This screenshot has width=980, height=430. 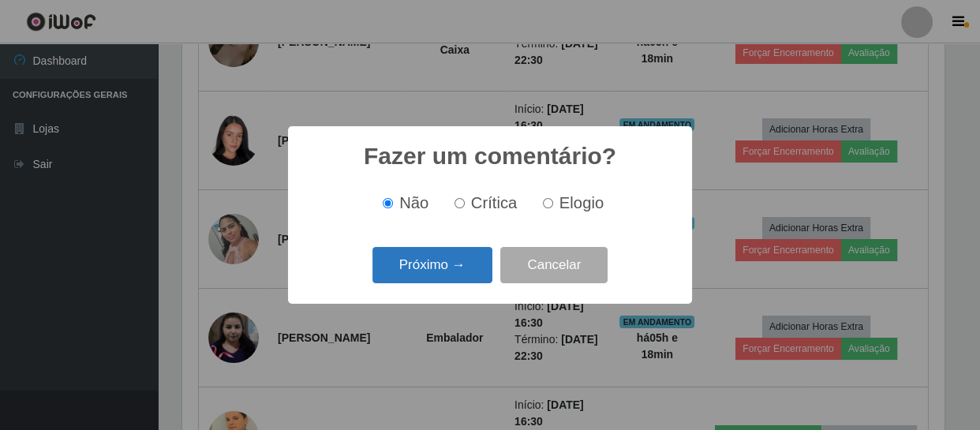 I want to click on button: Cancelar, so click(x=554, y=265).